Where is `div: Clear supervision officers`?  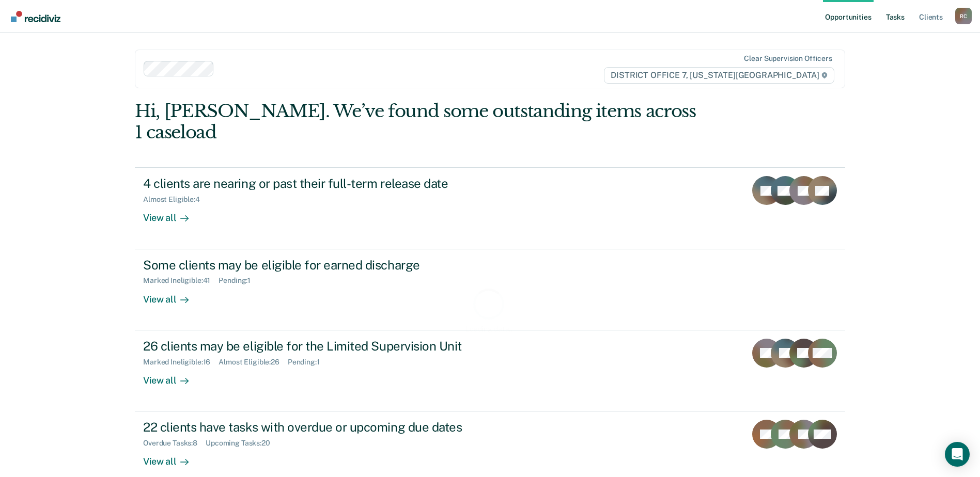 div: Clear supervision officers is located at coordinates (788, 58).